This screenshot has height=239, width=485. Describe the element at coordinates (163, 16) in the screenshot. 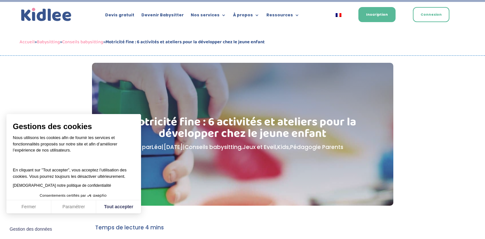

I see `a: Devenir Babysitter` at that location.